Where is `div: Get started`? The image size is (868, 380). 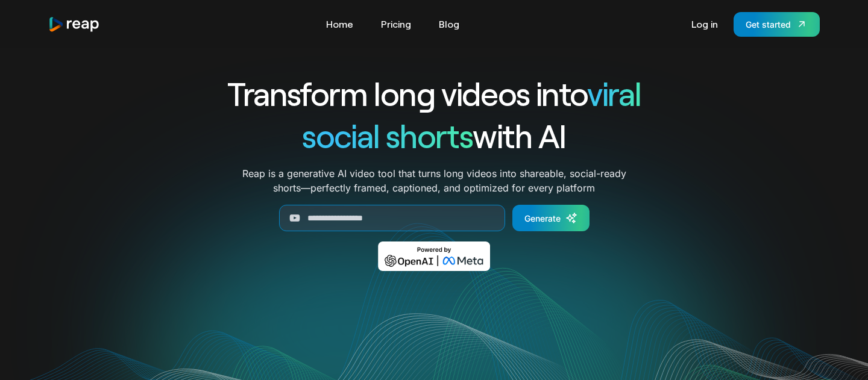
div: Get started is located at coordinates (768, 24).